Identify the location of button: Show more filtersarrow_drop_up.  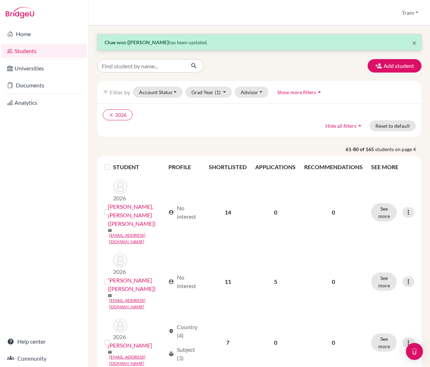
(300, 92).